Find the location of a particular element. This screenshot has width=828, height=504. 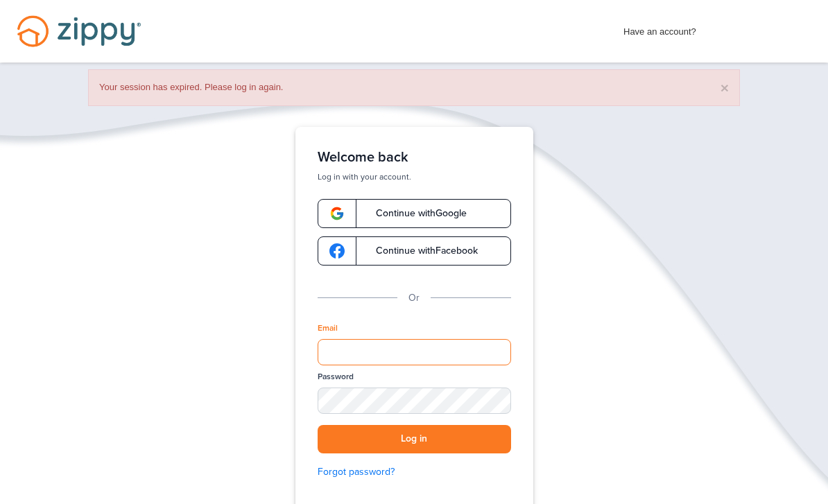

label: Password is located at coordinates (336, 376).